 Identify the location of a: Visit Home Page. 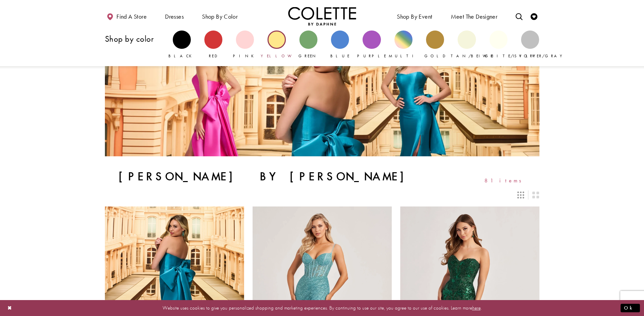
(322, 16).